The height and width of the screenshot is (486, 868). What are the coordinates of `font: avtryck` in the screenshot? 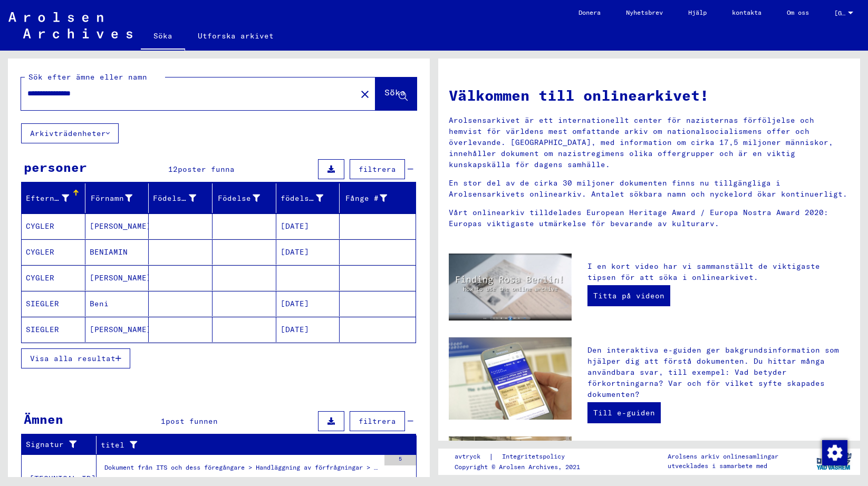 It's located at (467, 456).